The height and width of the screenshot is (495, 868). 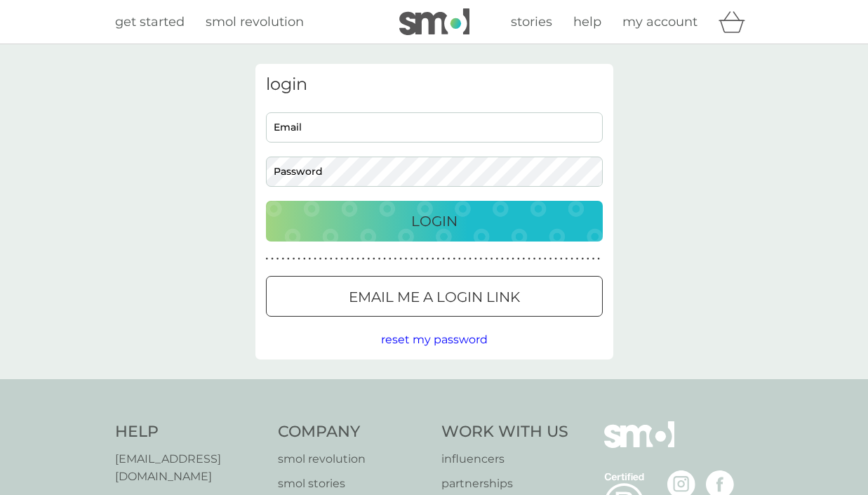 I want to click on button: Email me a login link, so click(x=434, y=296).